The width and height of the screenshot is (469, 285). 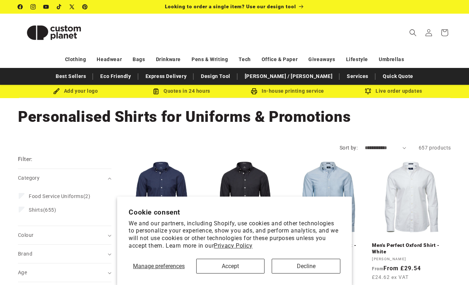 What do you see at coordinates (358, 76) in the screenshot?
I see `a: Services` at bounding box center [358, 76].